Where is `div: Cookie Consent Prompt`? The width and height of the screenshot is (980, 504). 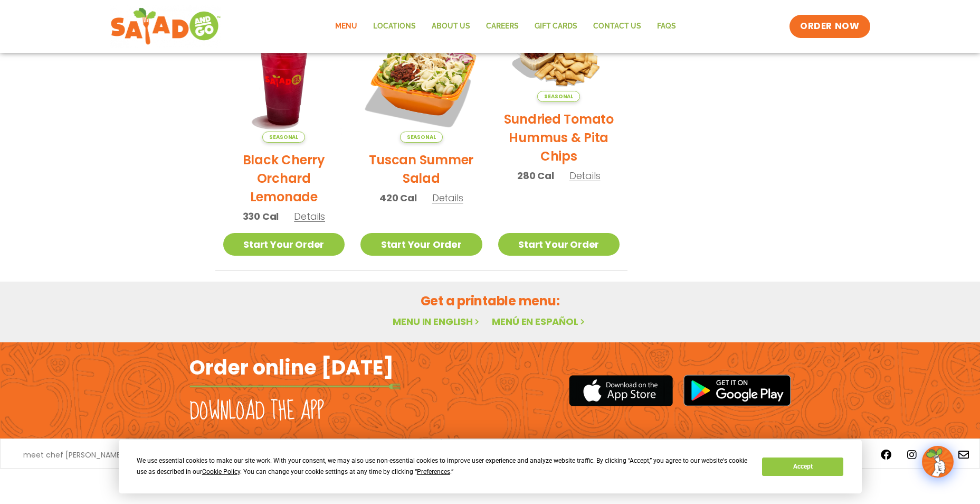 div: Cookie Consent Prompt is located at coordinates (490, 466).